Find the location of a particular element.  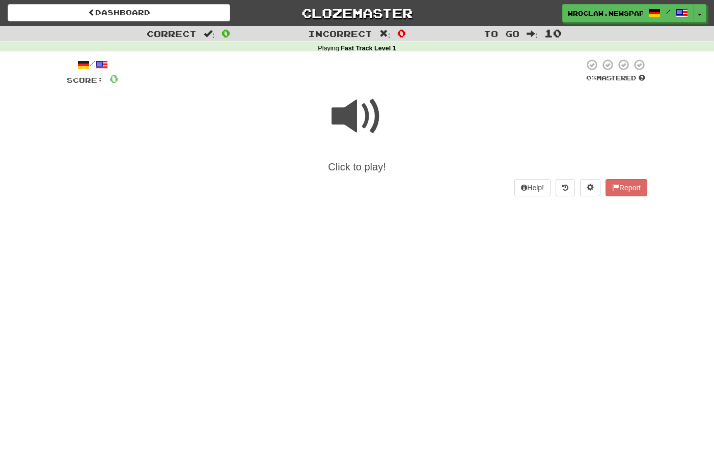

div: Click to play! is located at coordinates (357, 167).